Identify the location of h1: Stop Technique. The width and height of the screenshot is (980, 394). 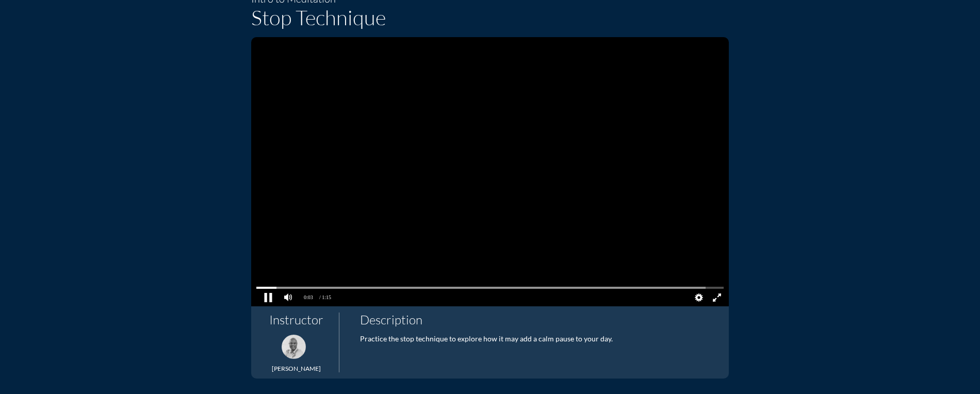
(490, 17).